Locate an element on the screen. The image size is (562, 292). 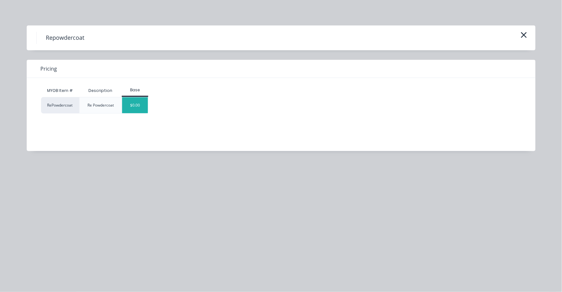
h4: Repowdercoat is located at coordinates (65, 38).